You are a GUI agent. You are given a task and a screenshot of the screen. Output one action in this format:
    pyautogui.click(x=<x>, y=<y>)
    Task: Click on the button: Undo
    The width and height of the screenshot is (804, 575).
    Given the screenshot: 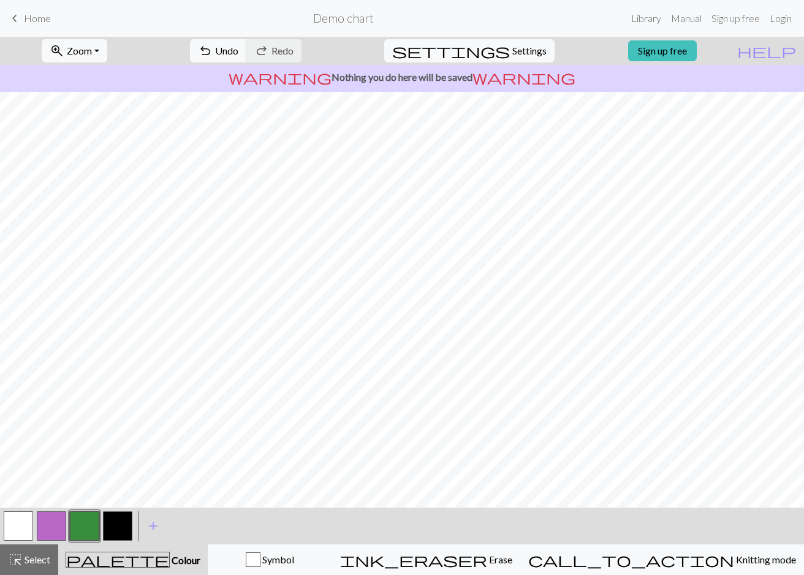 What is the action you would take?
    pyautogui.click(x=218, y=51)
    